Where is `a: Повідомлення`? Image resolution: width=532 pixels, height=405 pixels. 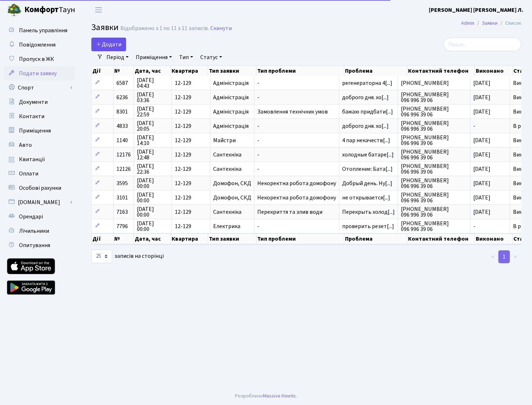
a: Повідомлення is located at coordinates (40, 45).